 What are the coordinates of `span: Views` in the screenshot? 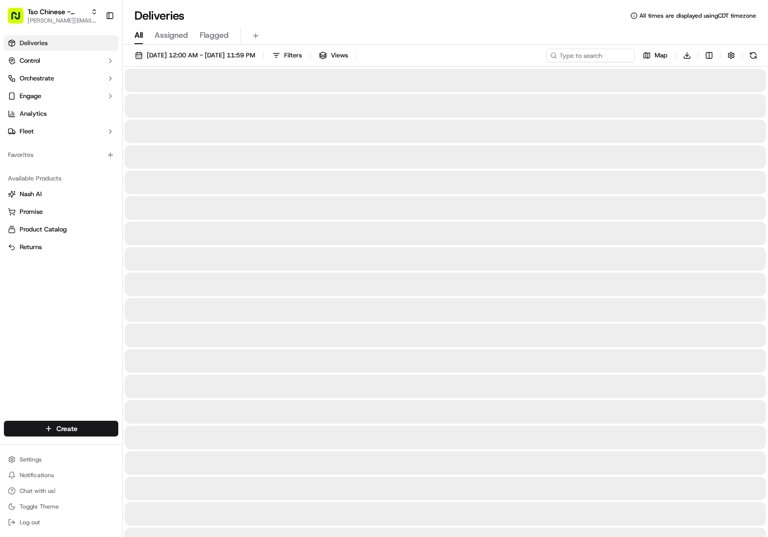 It's located at (339, 55).